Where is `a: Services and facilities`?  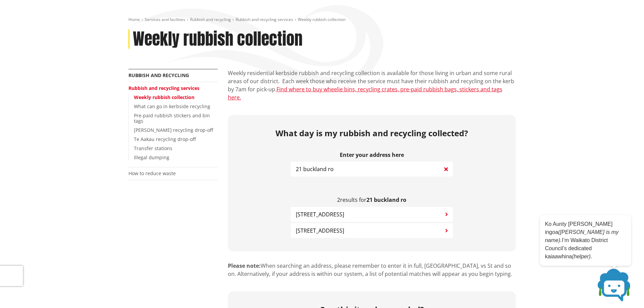 a: Services and facilities is located at coordinates (165, 19).